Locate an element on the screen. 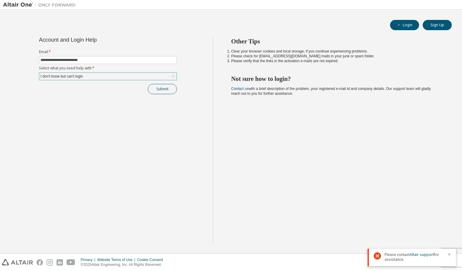  button: Submit is located at coordinates (162, 89).